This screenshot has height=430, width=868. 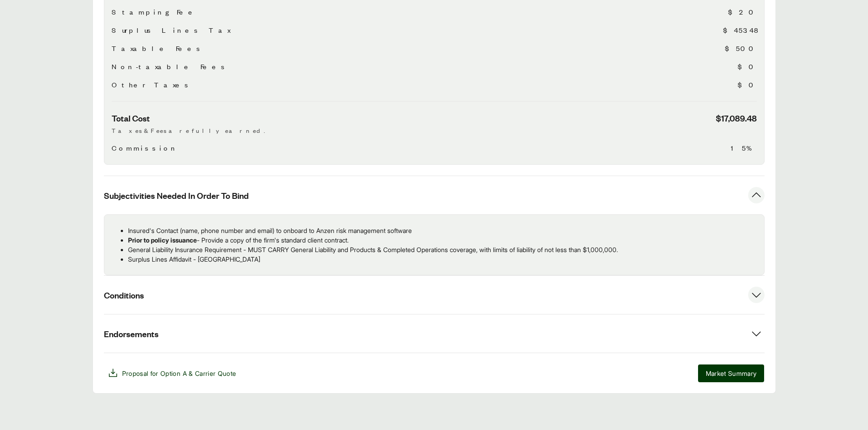 I want to click on button: Subjectivities Needed In Order To Bind, so click(x=434, y=195).